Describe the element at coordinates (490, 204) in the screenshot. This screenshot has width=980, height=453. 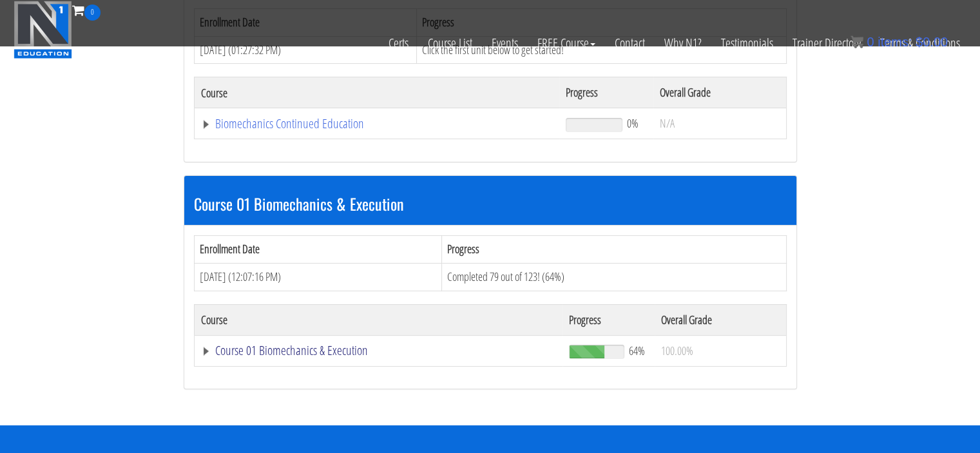
I see `h3: Course 01 Biomechanics & Execution` at that location.